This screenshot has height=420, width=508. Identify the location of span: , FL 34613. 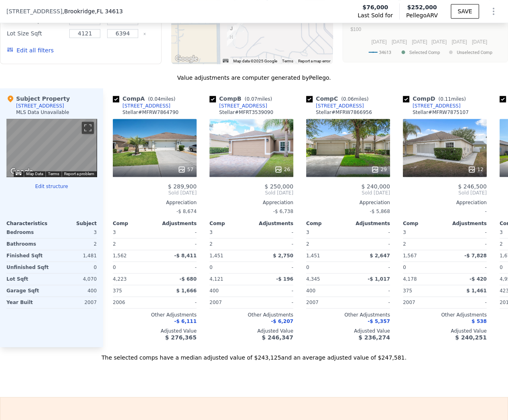
(109, 11).